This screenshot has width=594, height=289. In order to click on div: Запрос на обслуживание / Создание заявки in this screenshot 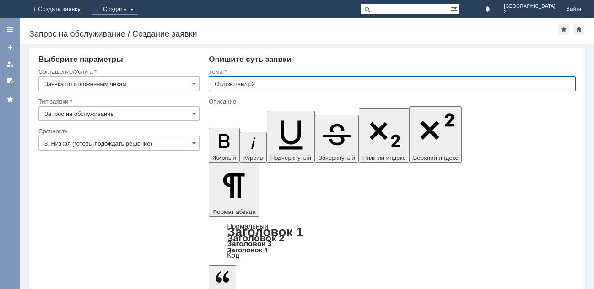, I will do `click(294, 34)`.